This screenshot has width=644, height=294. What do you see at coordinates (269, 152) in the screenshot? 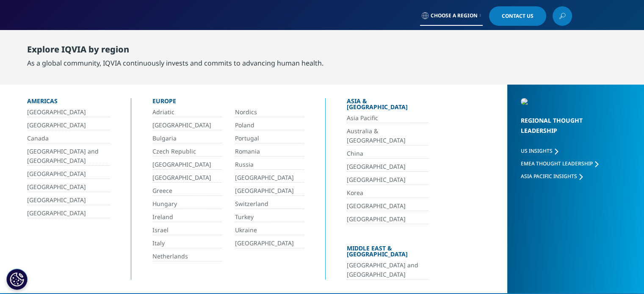
I see `a: Romania` at bounding box center [269, 152].